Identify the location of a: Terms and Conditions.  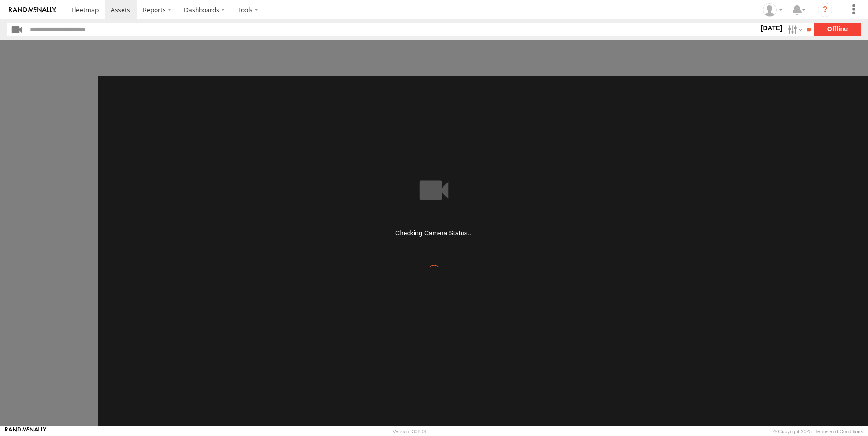
(839, 431).